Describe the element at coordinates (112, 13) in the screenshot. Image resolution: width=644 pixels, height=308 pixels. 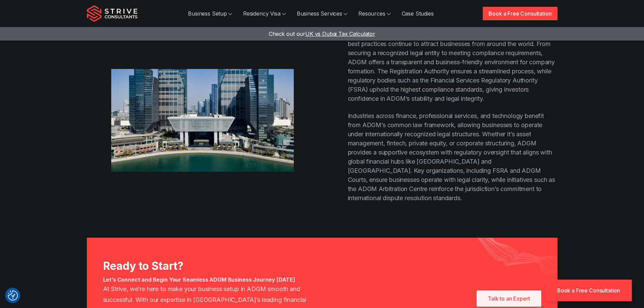
I see `img: Strive Consultants` at that location.